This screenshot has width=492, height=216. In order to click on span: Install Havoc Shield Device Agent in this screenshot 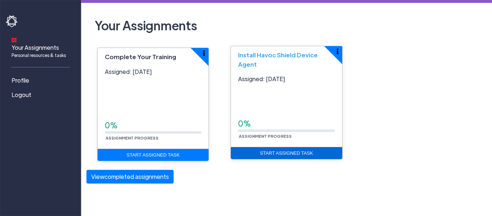, I will do `click(278, 59)`.